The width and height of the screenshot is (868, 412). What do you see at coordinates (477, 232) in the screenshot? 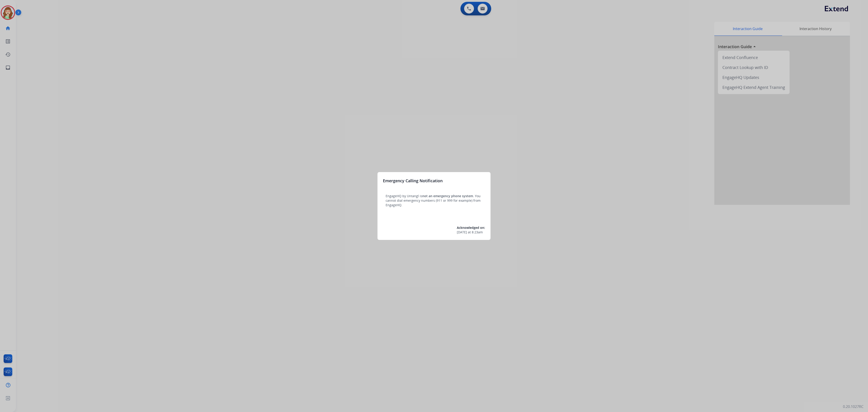
I see `span: 8:23am` at bounding box center [477, 232].